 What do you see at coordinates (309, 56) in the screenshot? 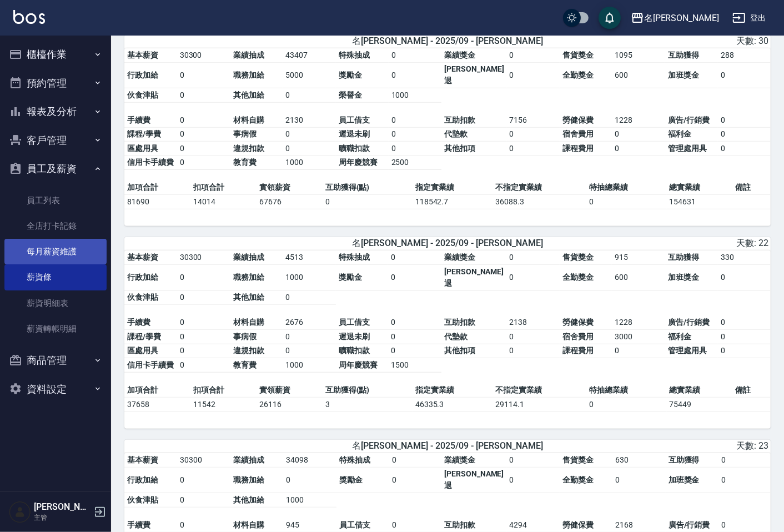
I see `td: 43407` at bounding box center [309, 56].